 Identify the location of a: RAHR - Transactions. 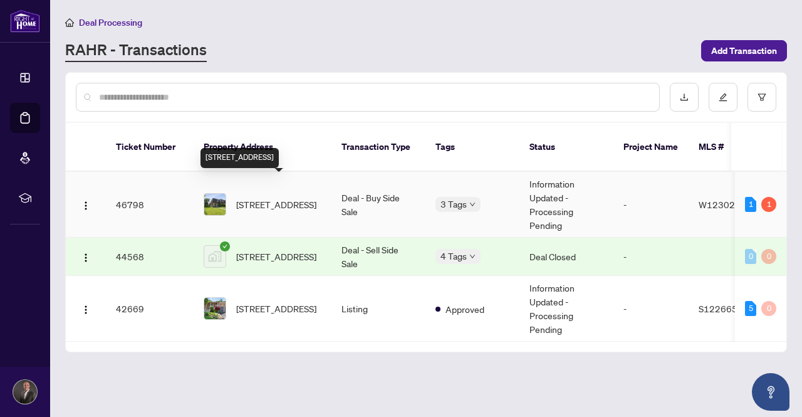
(136, 51).